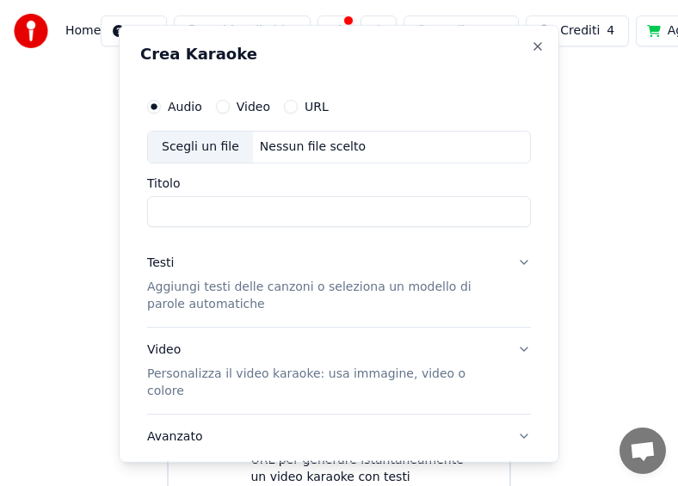 The height and width of the screenshot is (486, 678). What do you see at coordinates (339, 370) in the screenshot?
I see `button: VideoPersonalizza il video karaoke: usa immagine, video o colore` at bounding box center [339, 370].